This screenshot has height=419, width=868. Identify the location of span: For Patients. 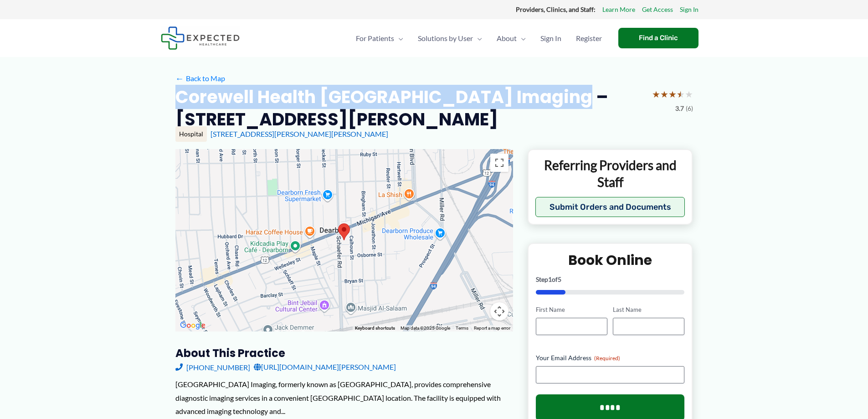
(375, 38).